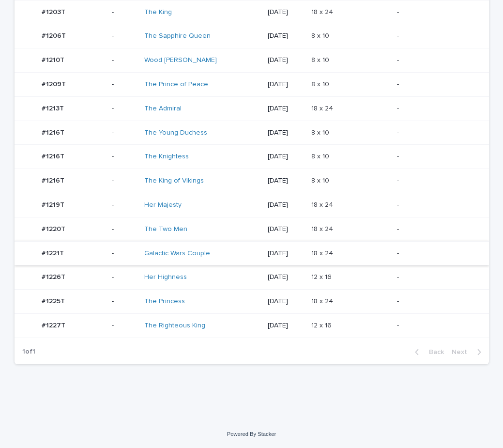 The height and width of the screenshot is (448, 503). I want to click on p: #1206T, so click(55, 35).